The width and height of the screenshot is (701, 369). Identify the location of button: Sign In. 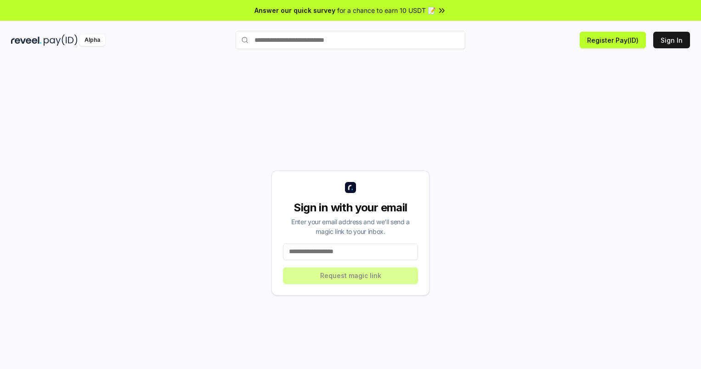
(672, 40).